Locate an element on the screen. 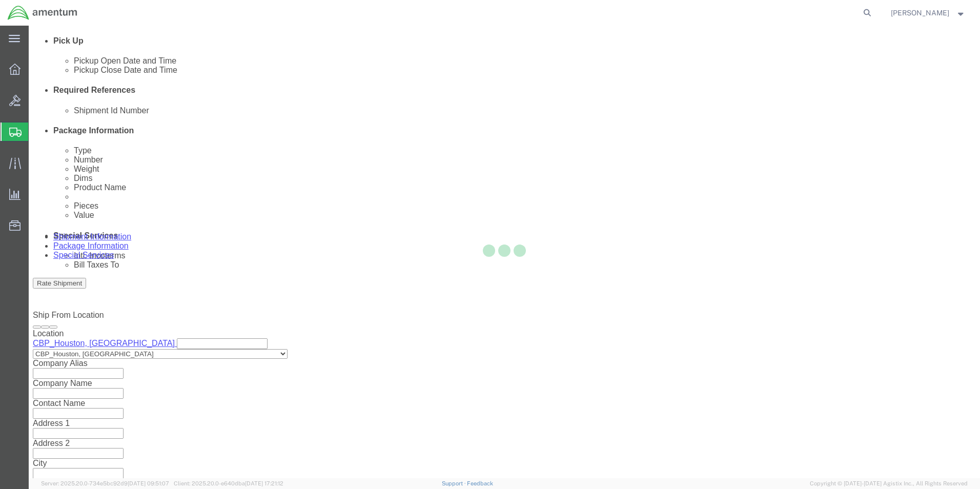  span: Rosemarie Coey is located at coordinates (920, 13).